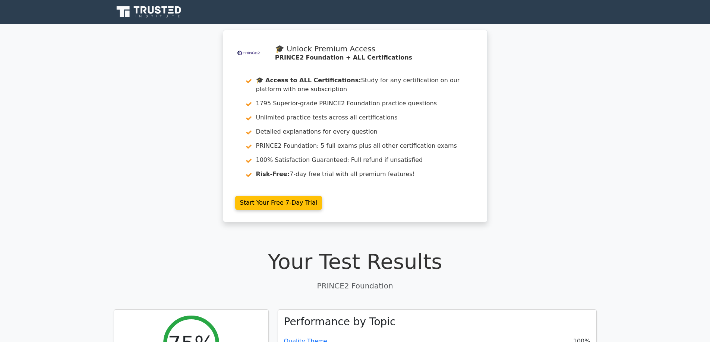 This screenshot has width=710, height=342. What do you see at coordinates (340, 322) in the screenshot?
I see `h3: Performance by Topic` at bounding box center [340, 322].